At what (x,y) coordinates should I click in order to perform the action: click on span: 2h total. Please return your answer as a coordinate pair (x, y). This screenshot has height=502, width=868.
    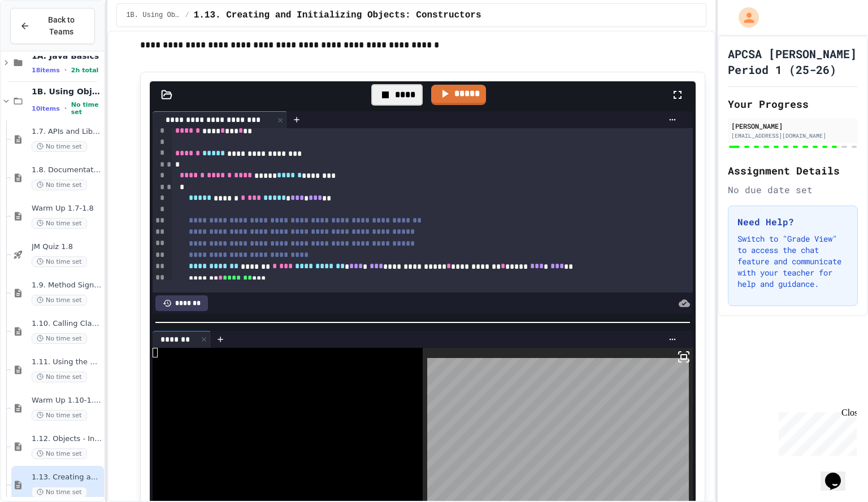
    Looking at the image, I should click on (85, 70).